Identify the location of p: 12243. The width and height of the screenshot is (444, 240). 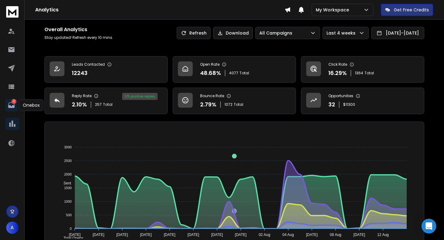
(80, 73).